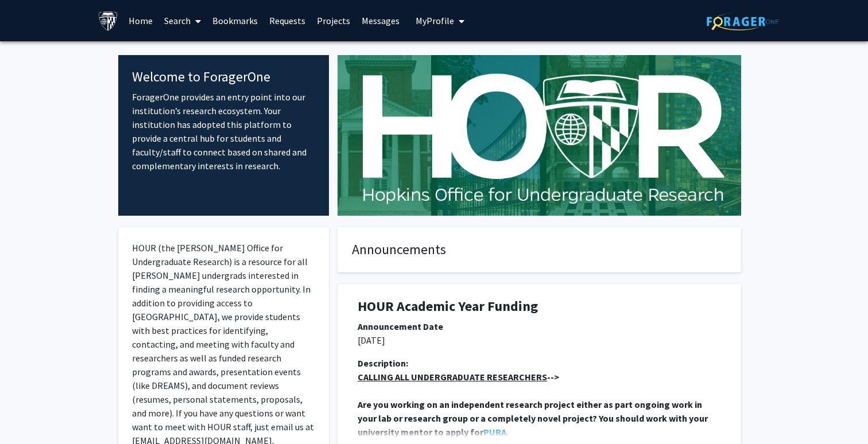 The width and height of the screenshot is (868, 444). What do you see at coordinates (533, 418) in the screenshot?
I see `strong: Are you working on an independent research project either as part ongoing work in your lab or res...` at bounding box center [533, 418].